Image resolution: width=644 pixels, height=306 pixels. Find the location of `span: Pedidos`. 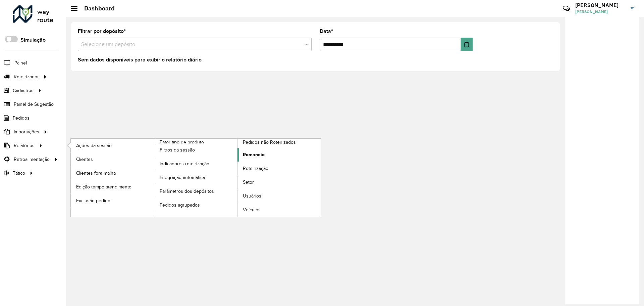

span: Pedidos is located at coordinates (21, 118).